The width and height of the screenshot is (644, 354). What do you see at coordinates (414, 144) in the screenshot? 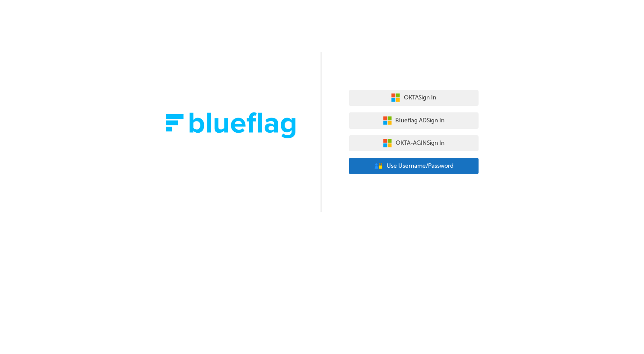
I see `button: OKTA-AGINSign In` at bounding box center [414, 144].